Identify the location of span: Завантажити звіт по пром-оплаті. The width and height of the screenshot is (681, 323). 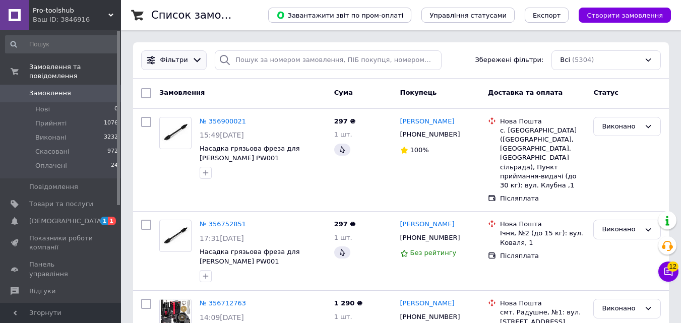
(340, 15).